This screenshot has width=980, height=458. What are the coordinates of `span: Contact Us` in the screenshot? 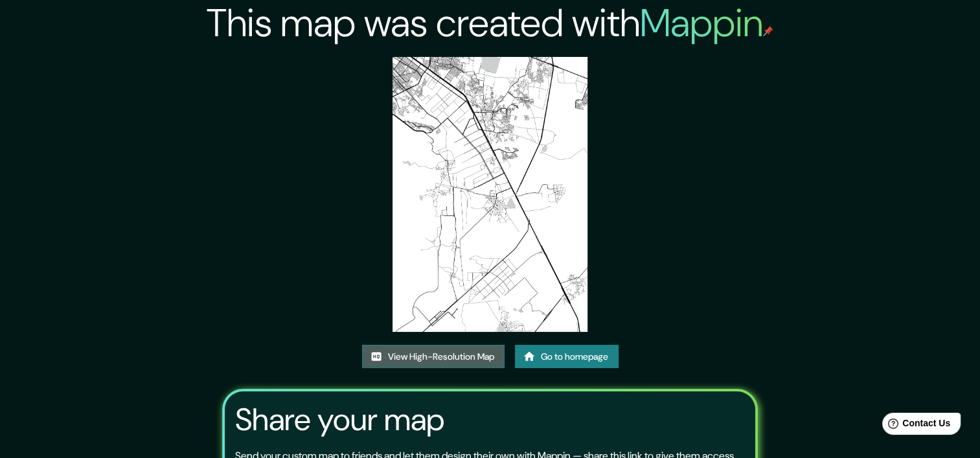 It's located at (61, 15).